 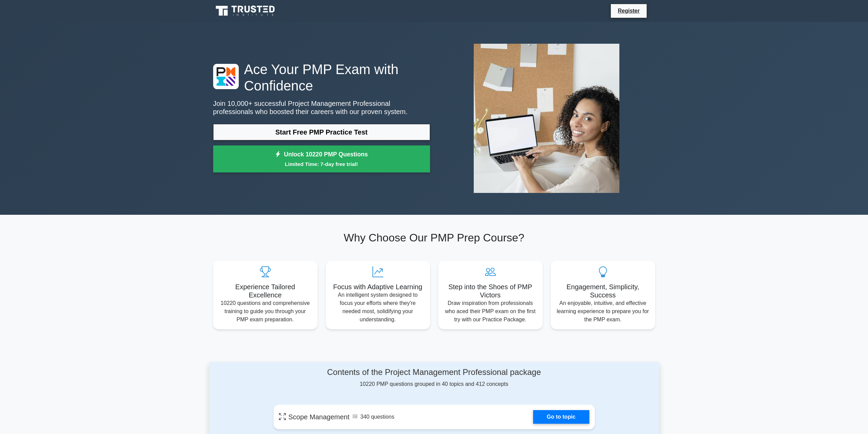 I want to click on h5: Engagement, Simplicity, Success, so click(x=603, y=291).